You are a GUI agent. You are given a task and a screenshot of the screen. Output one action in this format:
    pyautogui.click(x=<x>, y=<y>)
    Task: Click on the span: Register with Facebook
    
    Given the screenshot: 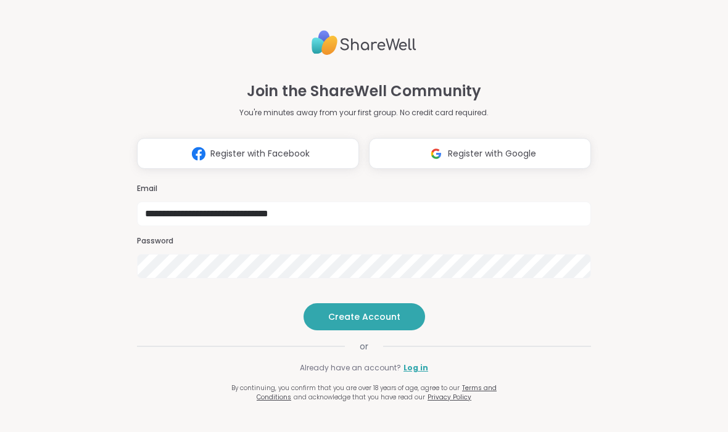 What is the action you would take?
    pyautogui.click(x=260, y=154)
    